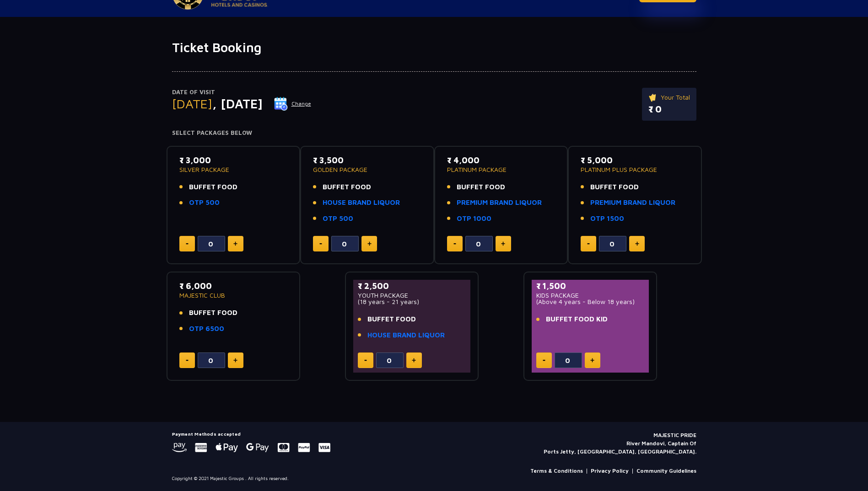 The image size is (868, 491). Describe the element at coordinates (434, 48) in the screenshot. I see `h1: Ticket Booking` at that location.